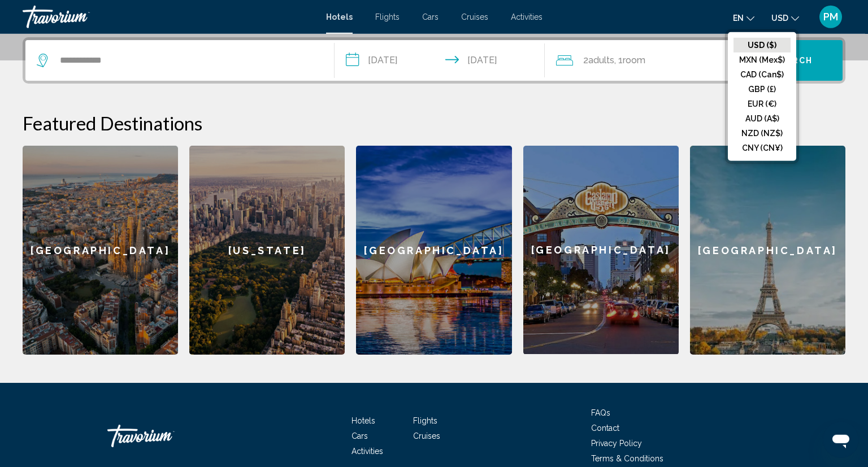 The image size is (868, 467). I want to click on button: EUR (€), so click(761, 104).